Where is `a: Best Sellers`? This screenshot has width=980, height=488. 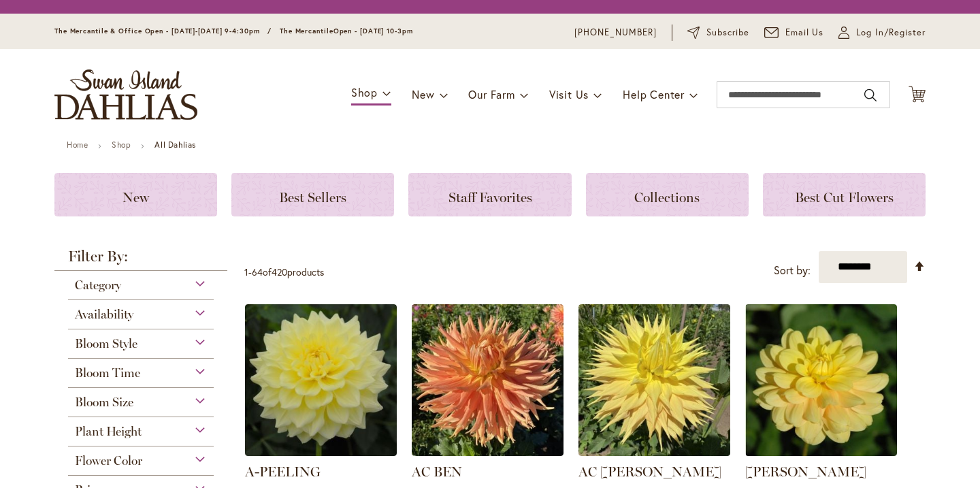
a: Best Sellers is located at coordinates (312, 195).